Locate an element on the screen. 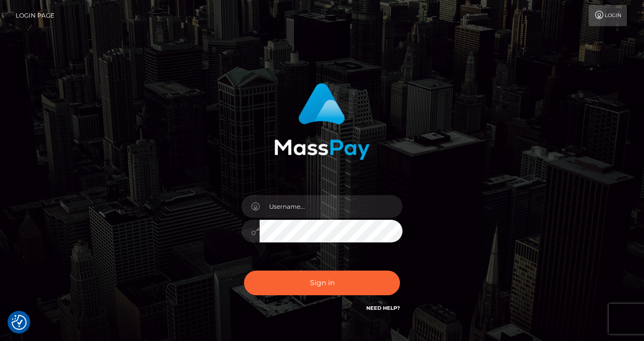  input: Username... is located at coordinates (331, 206).